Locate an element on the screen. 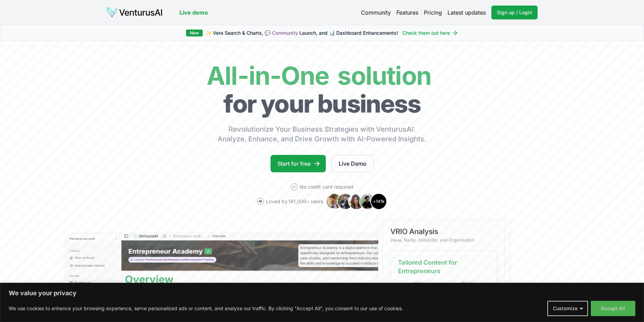  a: Latest updates is located at coordinates (466, 12).